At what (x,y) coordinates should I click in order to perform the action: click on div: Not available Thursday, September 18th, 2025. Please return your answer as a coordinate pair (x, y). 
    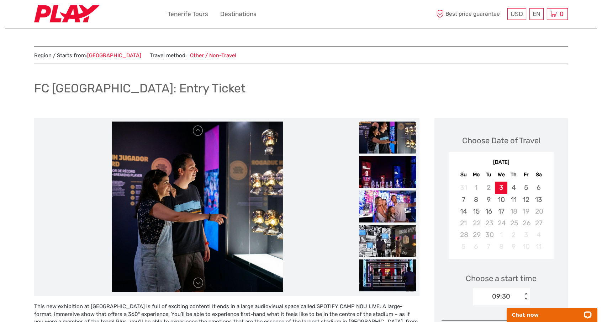
    Looking at the image, I should click on (514, 211).